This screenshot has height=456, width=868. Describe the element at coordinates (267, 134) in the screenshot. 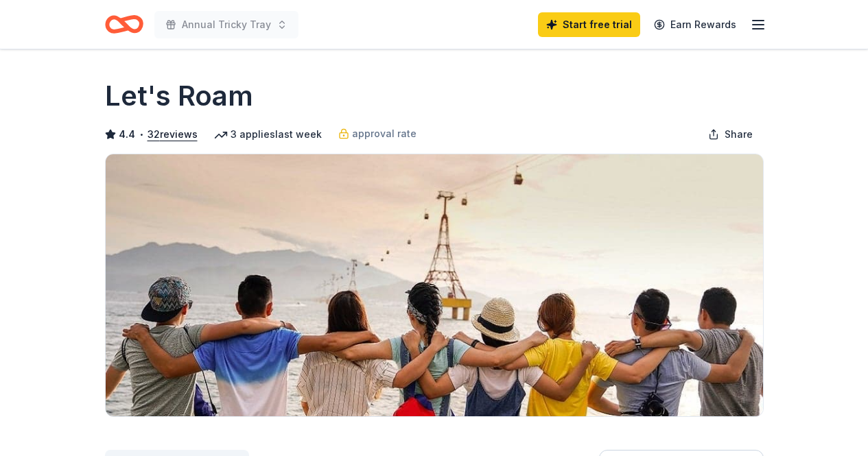

I see `div: 3 applies last week` at that location.